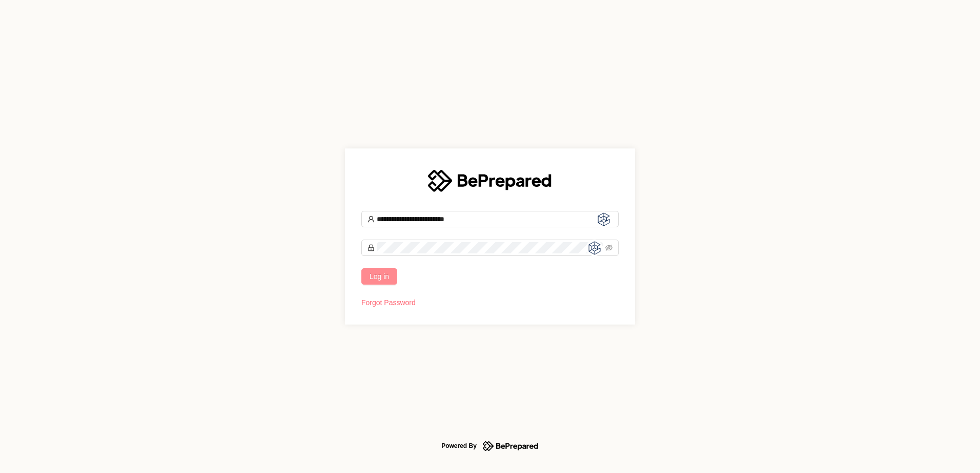 Image resolution: width=980 pixels, height=473 pixels. Describe the element at coordinates (459, 446) in the screenshot. I see `div: Powered By` at that location.